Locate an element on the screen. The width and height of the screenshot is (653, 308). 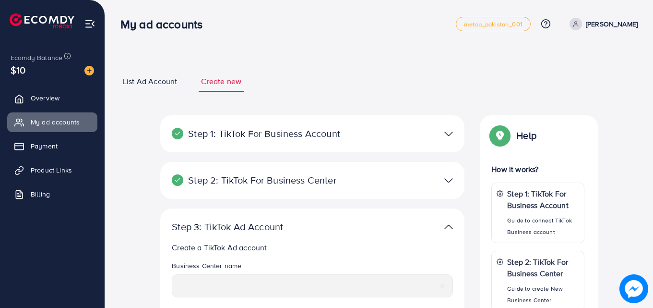
h3: My ad accounts is located at coordinates (165, 24).